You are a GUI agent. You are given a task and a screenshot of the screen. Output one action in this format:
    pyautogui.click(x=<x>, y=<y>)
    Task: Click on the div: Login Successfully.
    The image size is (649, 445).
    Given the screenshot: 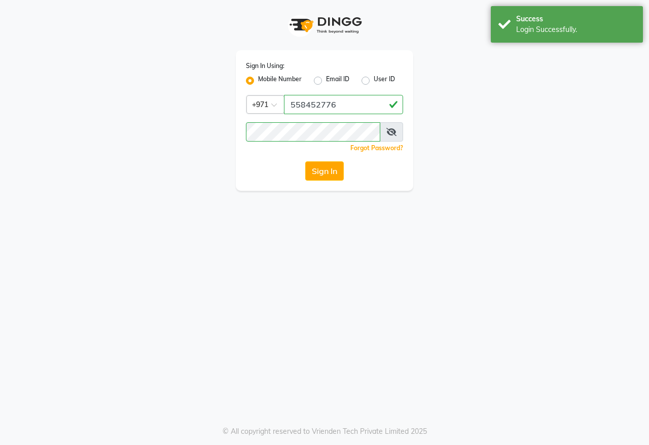 What is the action you would take?
    pyautogui.click(x=576, y=29)
    